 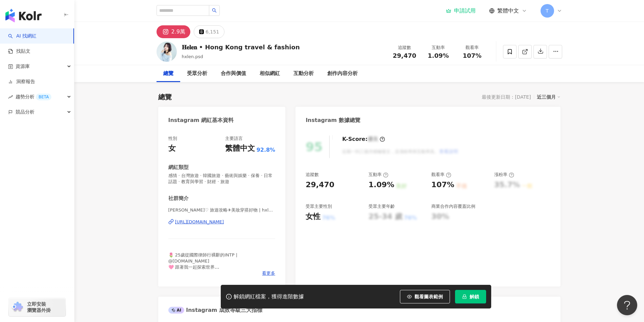 I want to click on div: 商業合作內容覆蓋比例, so click(x=453, y=207).